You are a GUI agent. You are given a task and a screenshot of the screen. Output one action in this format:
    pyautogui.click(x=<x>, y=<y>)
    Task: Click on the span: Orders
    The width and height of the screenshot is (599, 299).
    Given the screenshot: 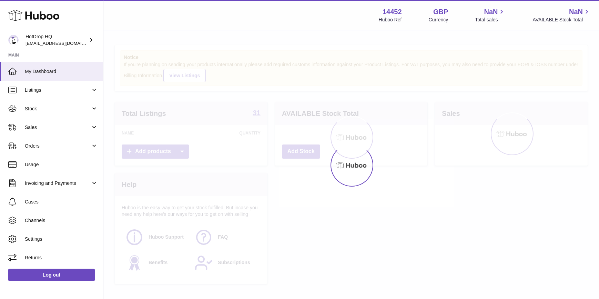 What is the action you would take?
    pyautogui.click(x=58, y=146)
    